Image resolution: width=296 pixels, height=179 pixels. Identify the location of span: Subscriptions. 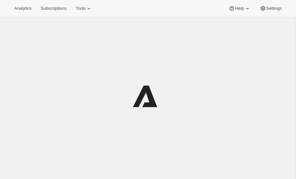
(54, 8).